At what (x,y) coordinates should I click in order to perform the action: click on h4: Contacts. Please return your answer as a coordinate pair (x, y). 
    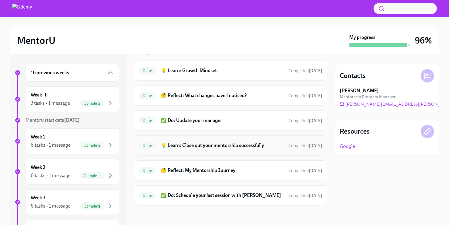
    Looking at the image, I should click on (353, 76).